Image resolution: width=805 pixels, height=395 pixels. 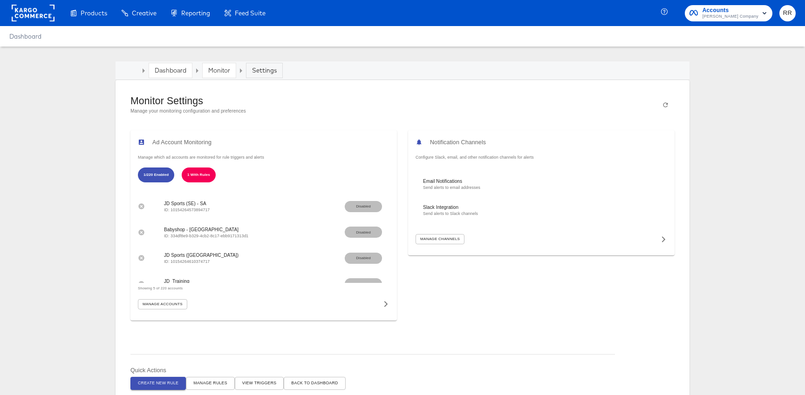 I want to click on div: Settings, so click(x=264, y=70).